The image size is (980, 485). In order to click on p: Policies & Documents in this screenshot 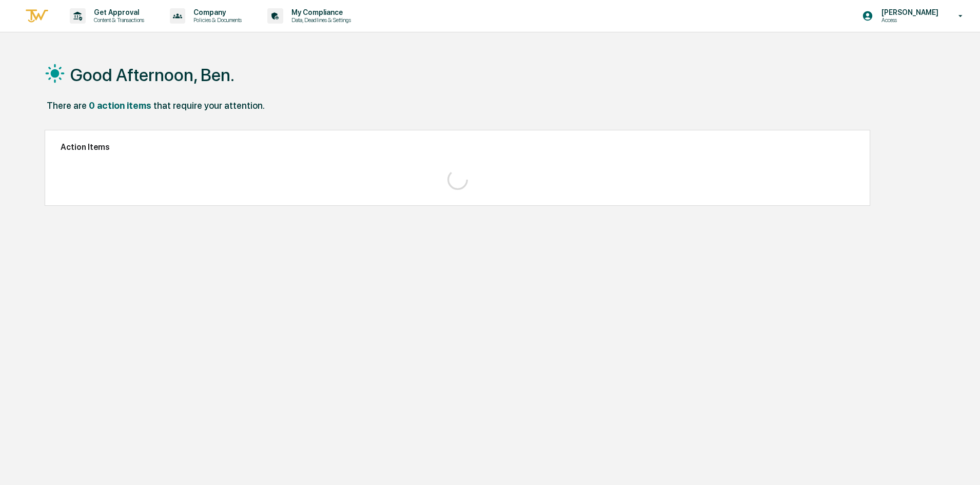, I will do `click(216, 20)`.